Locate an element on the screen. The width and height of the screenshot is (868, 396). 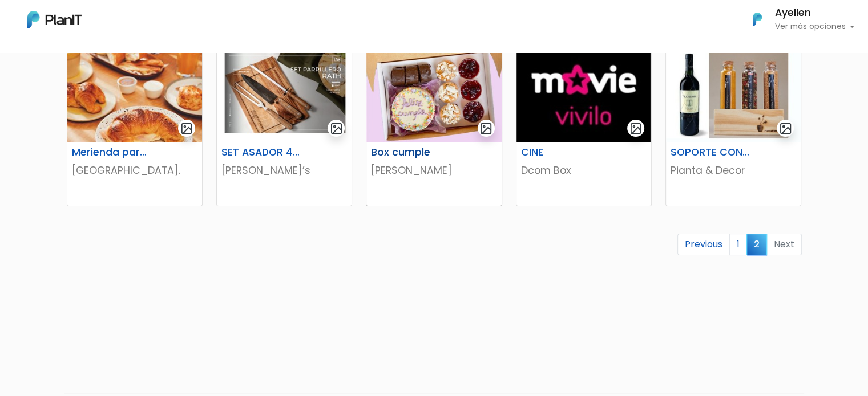
a: 1 is located at coordinates (737, 244).